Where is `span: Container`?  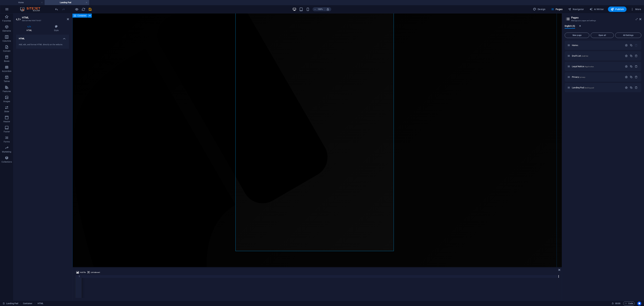
span: Container is located at coordinates (82, 16).